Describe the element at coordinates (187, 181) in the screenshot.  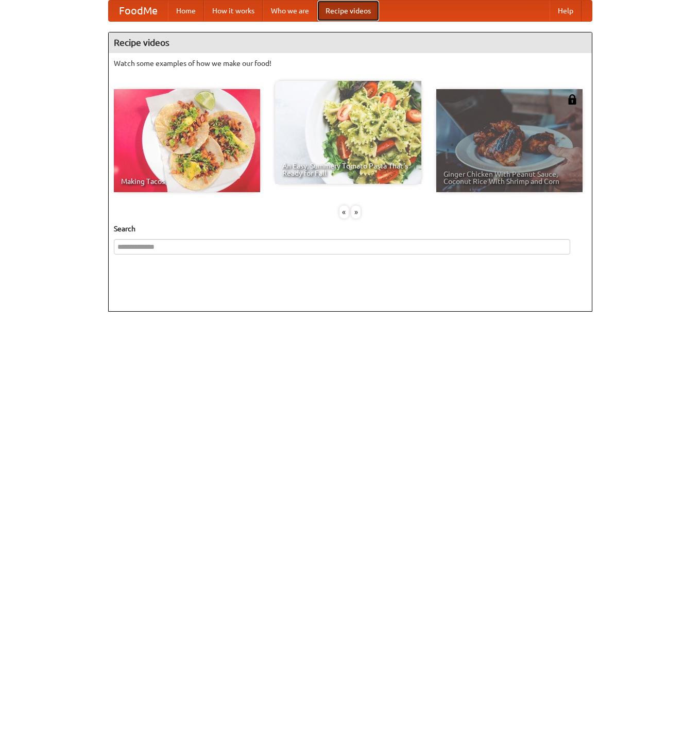
I see `span: Making Tacos` at that location.